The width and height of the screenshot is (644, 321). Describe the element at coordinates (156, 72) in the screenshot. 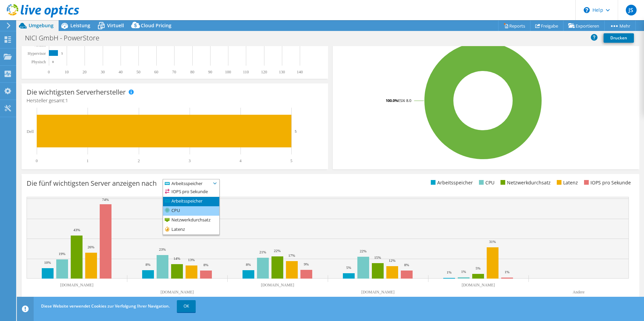

I see `text: 60` at that location.